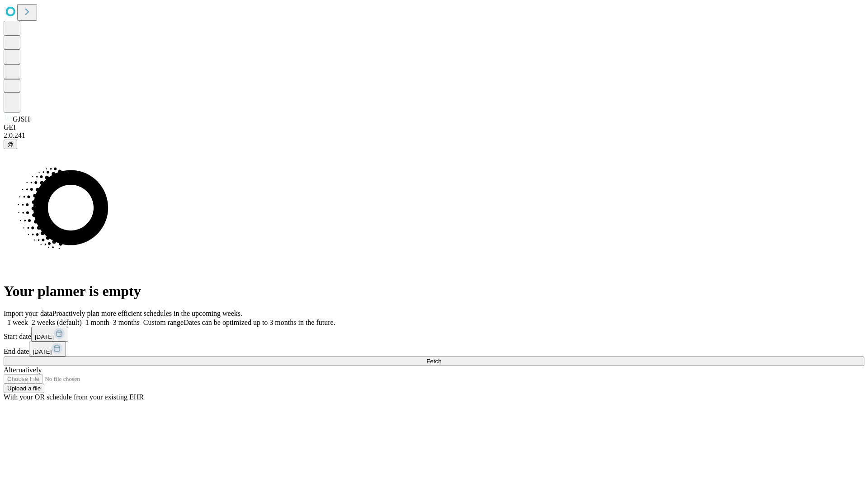  What do you see at coordinates (434, 361) in the screenshot?
I see `button: Fetch` at bounding box center [434, 361].